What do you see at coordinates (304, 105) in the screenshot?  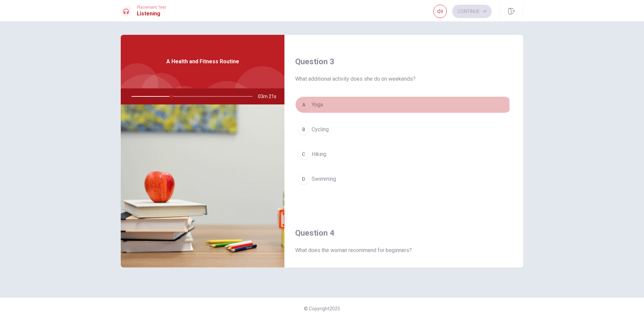 I see `div: A` at bounding box center [304, 105].